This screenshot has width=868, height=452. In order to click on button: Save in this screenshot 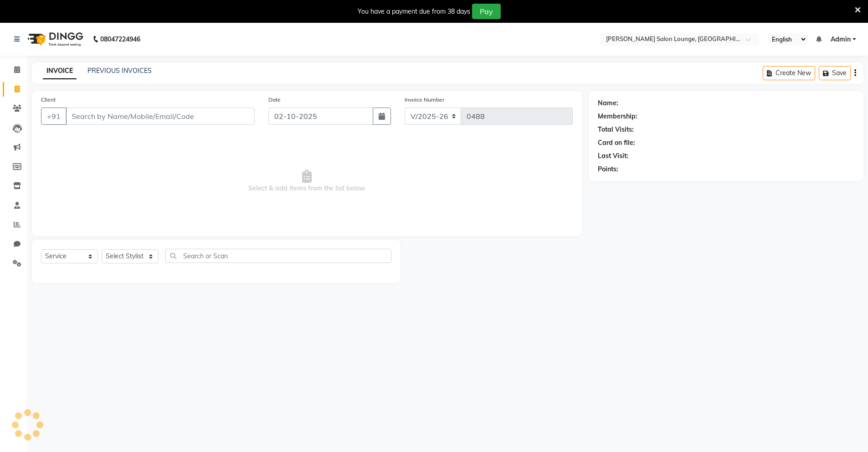, I will do `click(834, 73)`.